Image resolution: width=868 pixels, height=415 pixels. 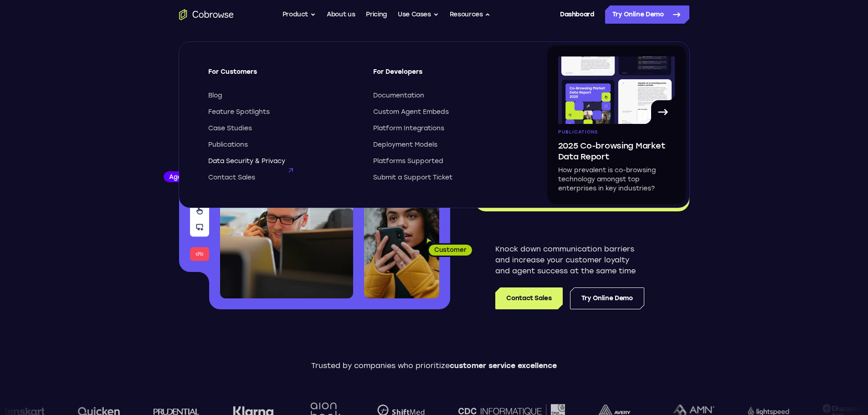 I want to click on a: Documentation, so click(x=448, y=95).